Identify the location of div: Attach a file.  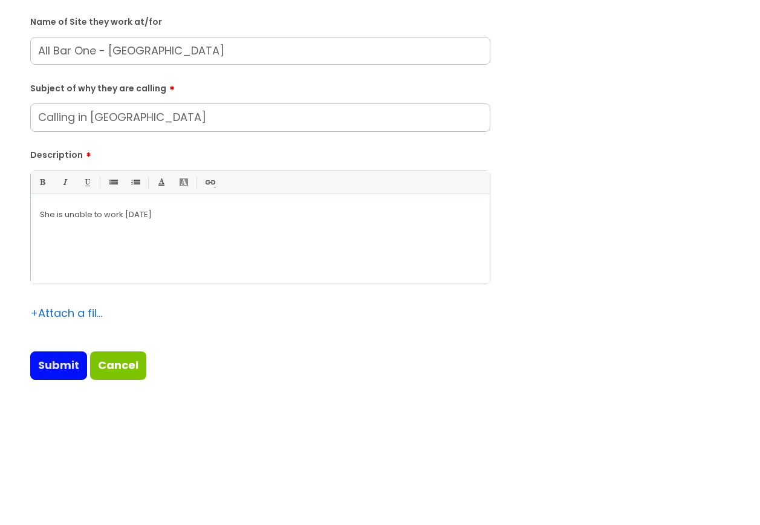
(67, 313).